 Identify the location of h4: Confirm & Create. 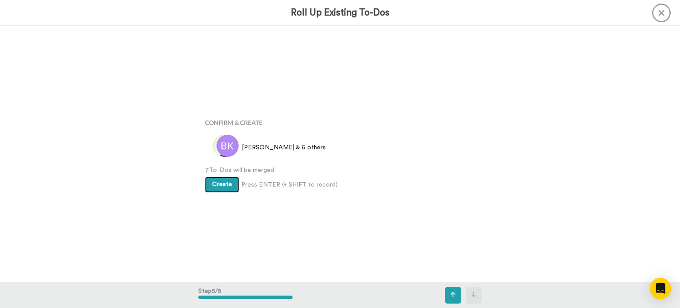
(340, 122).